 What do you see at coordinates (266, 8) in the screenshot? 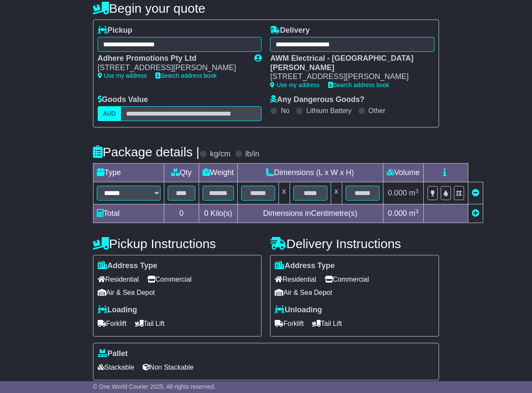
I see `h4: Begin your quote` at bounding box center [266, 8].